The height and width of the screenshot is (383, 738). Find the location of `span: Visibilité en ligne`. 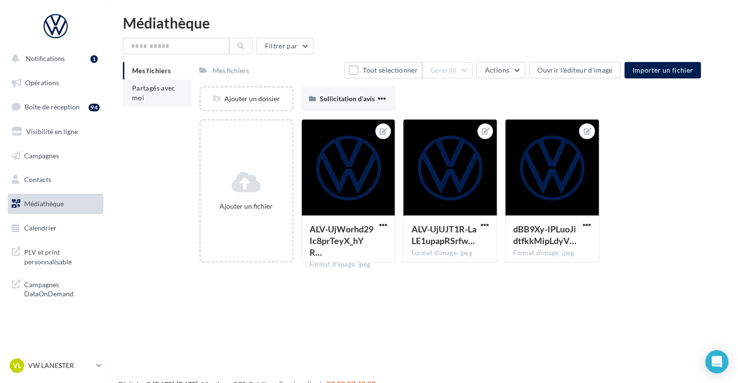

span: Visibilité en ligne is located at coordinates (52, 131).